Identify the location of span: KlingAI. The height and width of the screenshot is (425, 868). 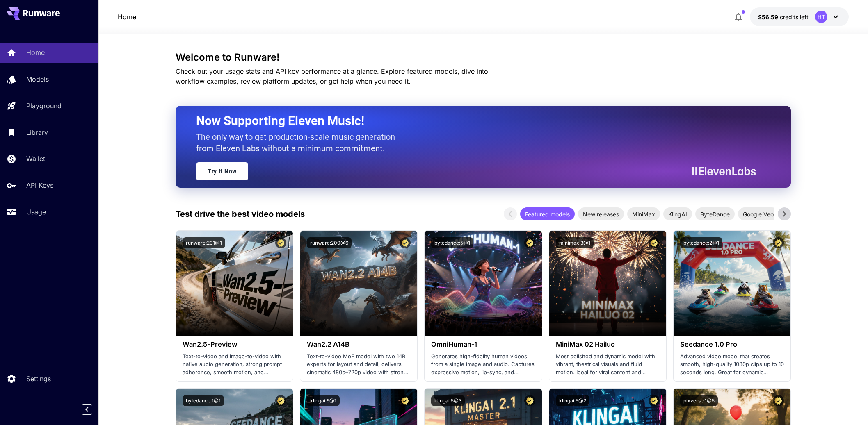
(678, 214).